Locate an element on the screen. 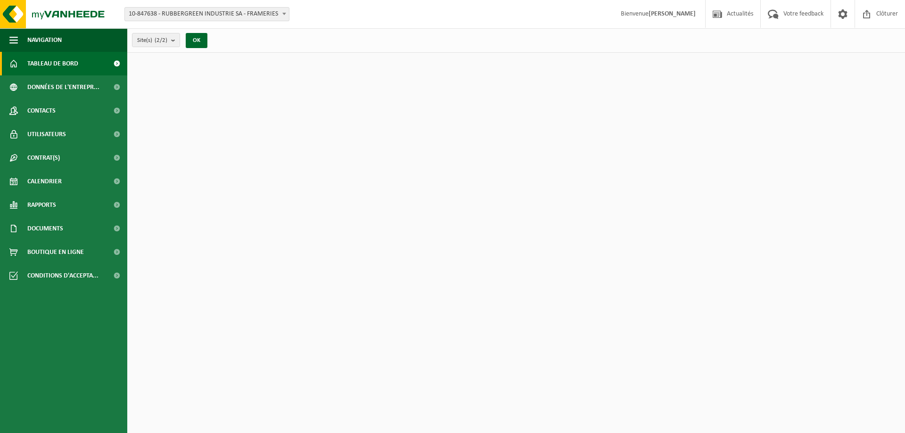 Image resolution: width=905 pixels, height=433 pixels. span: Contrat(s) is located at coordinates (43, 158).